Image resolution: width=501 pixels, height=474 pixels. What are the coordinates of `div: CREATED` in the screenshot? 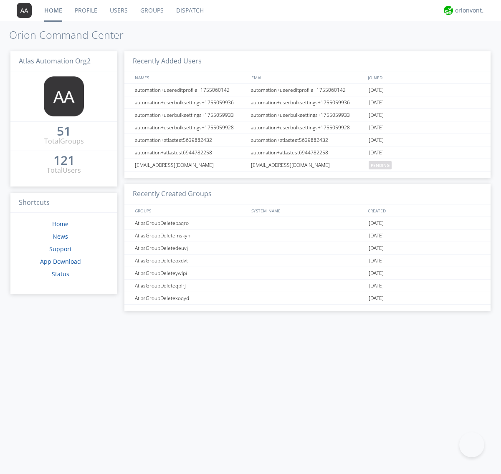 It's located at (424, 210).